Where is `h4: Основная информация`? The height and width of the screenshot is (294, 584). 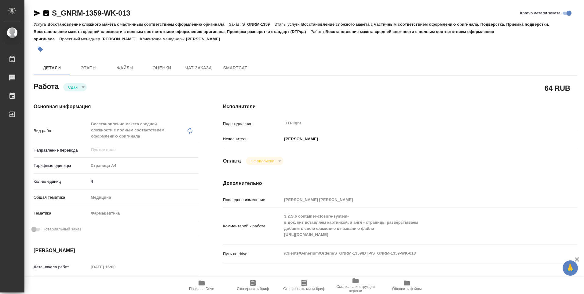 h4: Основная информация is located at coordinates (116, 107).